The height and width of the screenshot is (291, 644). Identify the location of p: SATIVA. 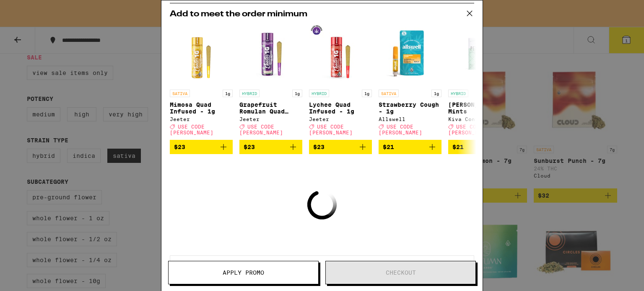
(388, 93).